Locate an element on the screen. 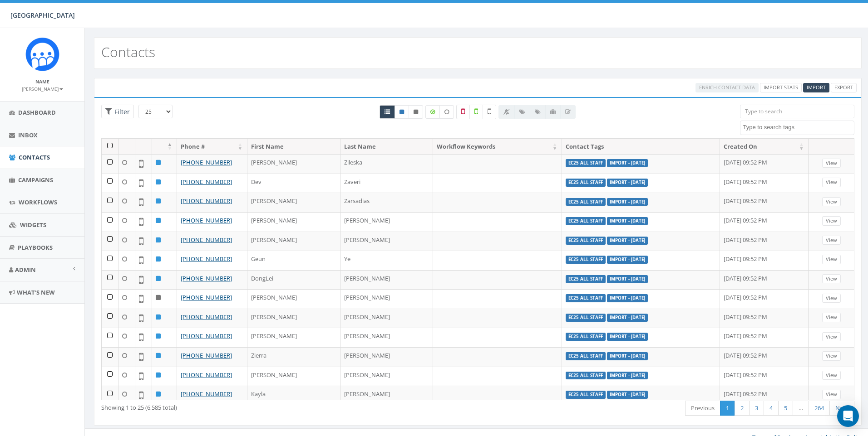  a: Import Stats is located at coordinates (780, 87).